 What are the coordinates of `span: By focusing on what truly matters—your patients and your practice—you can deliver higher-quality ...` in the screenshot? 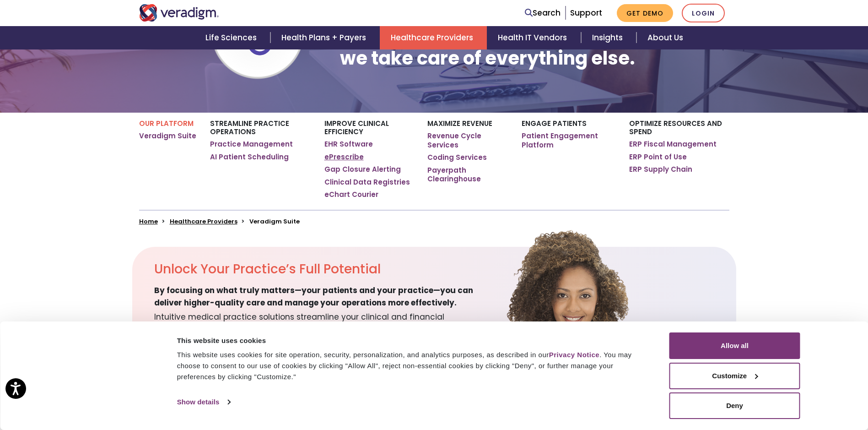 It's located at (319, 297).